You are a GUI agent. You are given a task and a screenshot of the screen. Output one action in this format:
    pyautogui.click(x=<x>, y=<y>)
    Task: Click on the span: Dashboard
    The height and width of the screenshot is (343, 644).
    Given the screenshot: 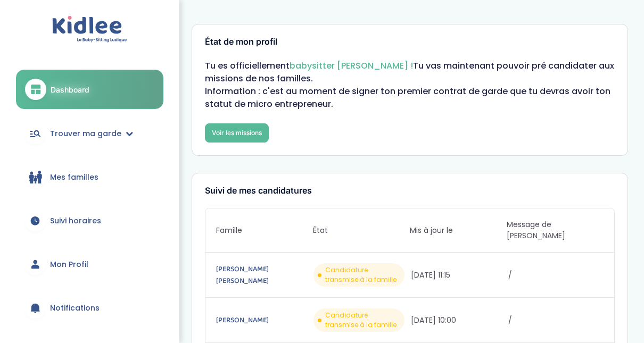 What is the action you would take?
    pyautogui.click(x=70, y=89)
    